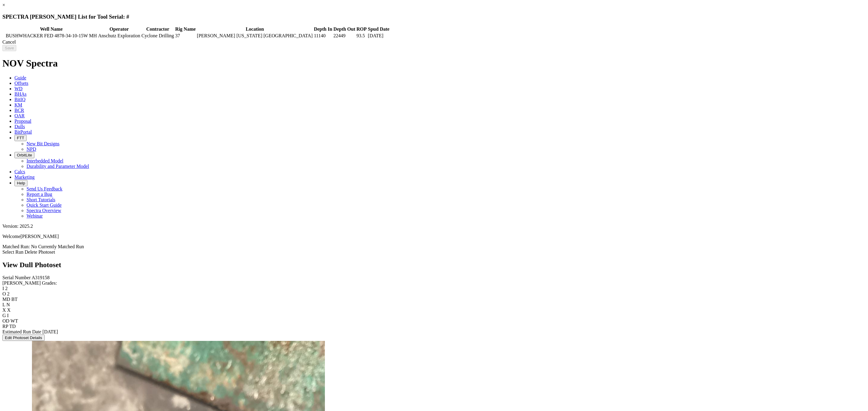 Image resolution: width=868 pixels, height=411 pixels. I want to click on span: Proposal, so click(23, 121).